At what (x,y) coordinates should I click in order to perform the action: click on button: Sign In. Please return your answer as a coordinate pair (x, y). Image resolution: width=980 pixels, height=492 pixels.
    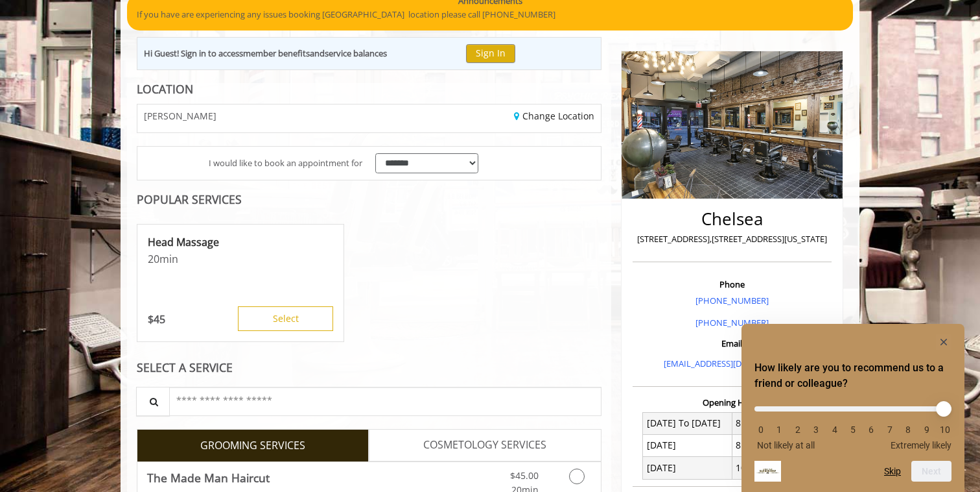
    Looking at the image, I should click on (491, 53).